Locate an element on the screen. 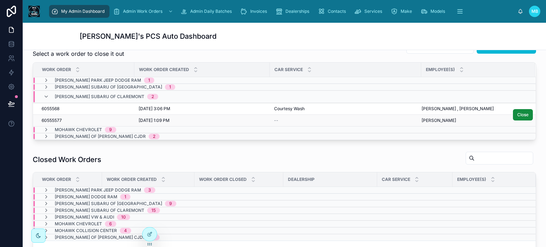  span: Dealership is located at coordinates (301, 180).